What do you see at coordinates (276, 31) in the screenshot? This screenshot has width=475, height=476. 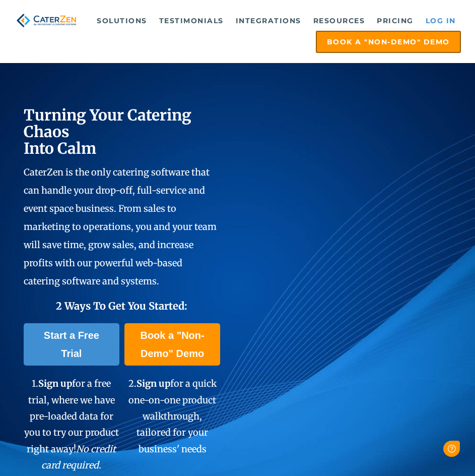 I see `div: Navigation Menu` at bounding box center [276, 31].